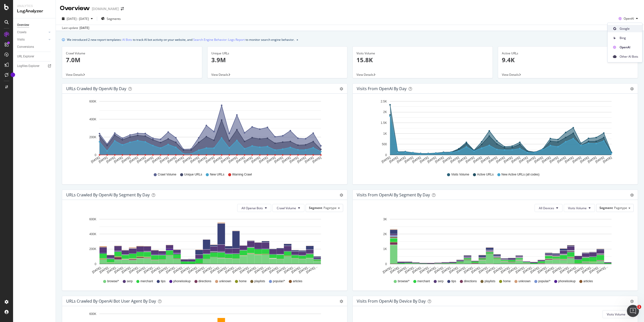  What do you see at coordinates (520, 175) in the screenshot?
I see `span: New Active URLs (all codes)` at bounding box center [520, 175].